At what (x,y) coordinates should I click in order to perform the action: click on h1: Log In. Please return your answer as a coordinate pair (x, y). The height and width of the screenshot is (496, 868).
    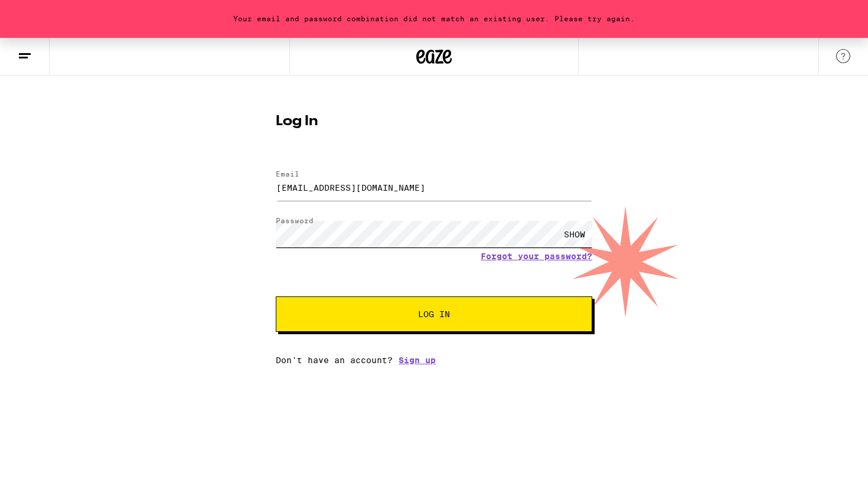
    Looking at the image, I should click on (434, 122).